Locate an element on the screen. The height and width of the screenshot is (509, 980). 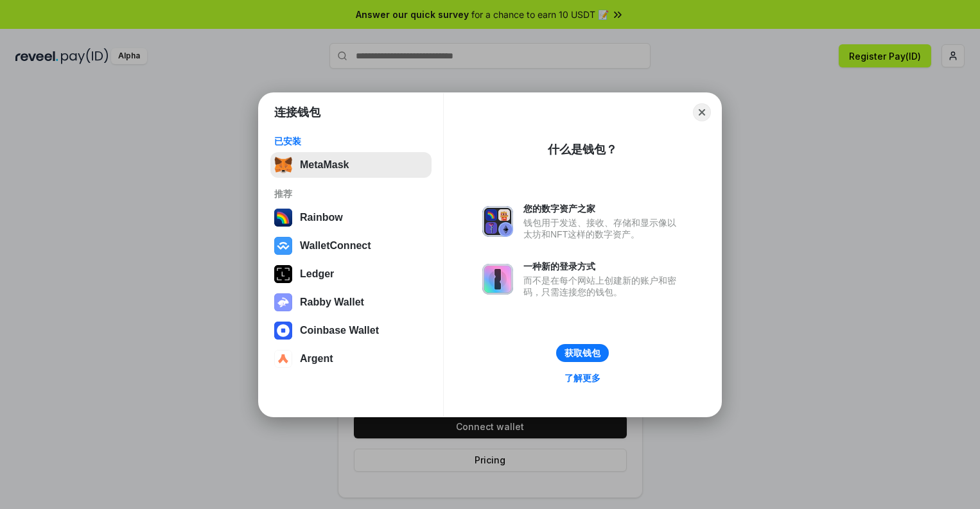
div: 钱包用于发送、接收、存储和显示像以太坊和NFT这样的数字资产。 is located at coordinates (604, 228).